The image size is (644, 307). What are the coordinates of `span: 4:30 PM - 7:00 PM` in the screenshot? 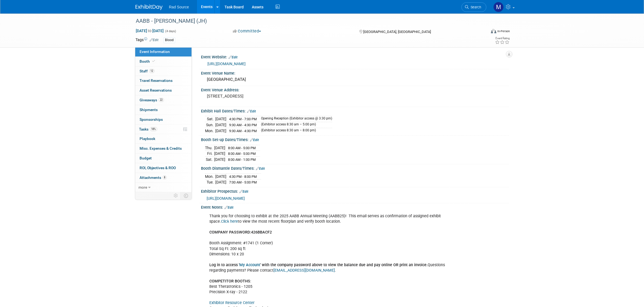 It's located at (243, 119).